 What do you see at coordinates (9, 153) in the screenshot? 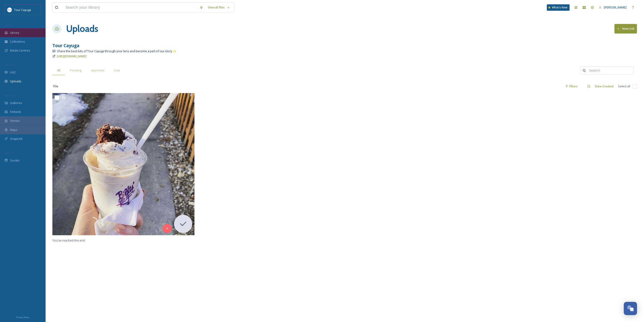
I see `span: SOCIALS` at bounding box center [9, 153].